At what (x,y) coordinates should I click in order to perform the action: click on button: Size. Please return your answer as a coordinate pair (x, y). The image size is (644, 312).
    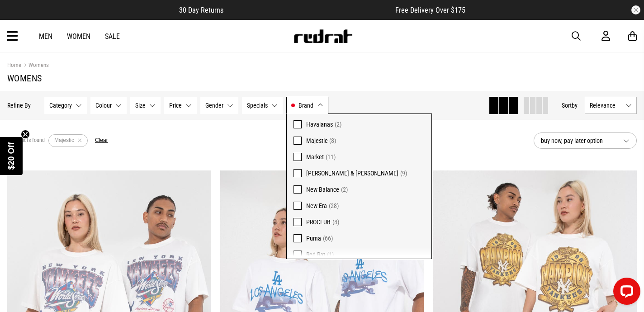
    Looking at the image, I should click on (145, 105).